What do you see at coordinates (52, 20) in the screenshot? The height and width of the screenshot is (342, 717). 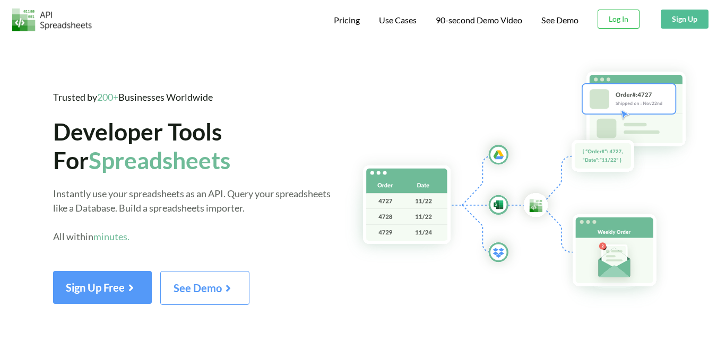 I see `img: Logo.png` at bounding box center [52, 20].